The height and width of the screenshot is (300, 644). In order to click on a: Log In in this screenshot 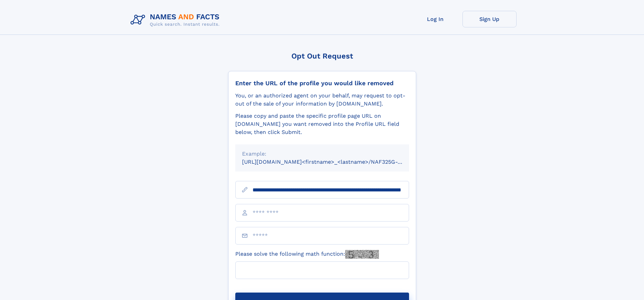, I will do `click(435, 19)`.